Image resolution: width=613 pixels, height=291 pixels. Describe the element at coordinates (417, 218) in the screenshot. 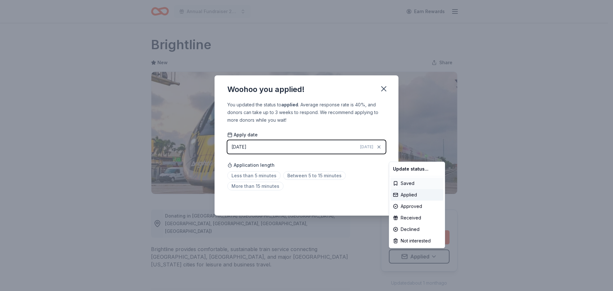

I see `div: Received` at that location.